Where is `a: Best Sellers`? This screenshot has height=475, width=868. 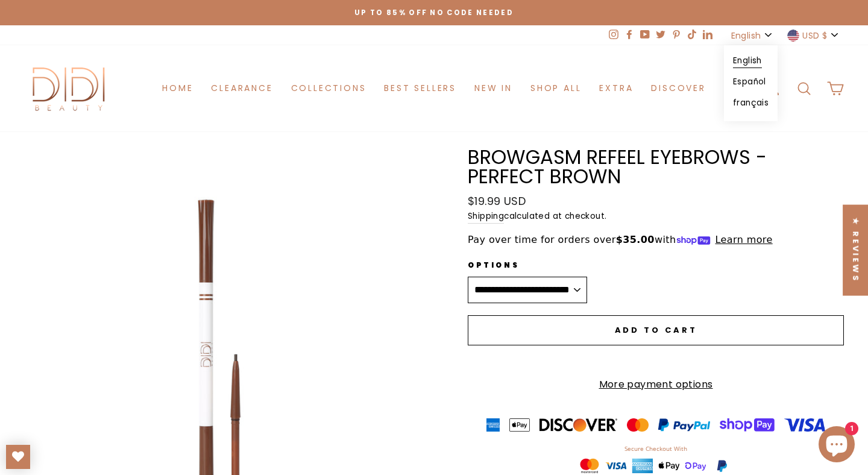
a: Best Sellers is located at coordinates (420, 88).